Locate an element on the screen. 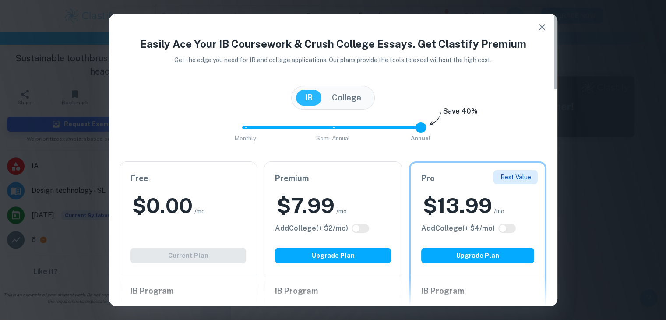  h2: $ 7.99 is located at coordinates (306, 205).